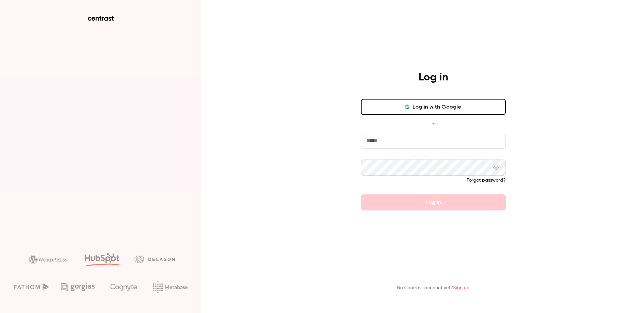  What do you see at coordinates (433, 124) in the screenshot?
I see `span: or` at bounding box center [433, 124].